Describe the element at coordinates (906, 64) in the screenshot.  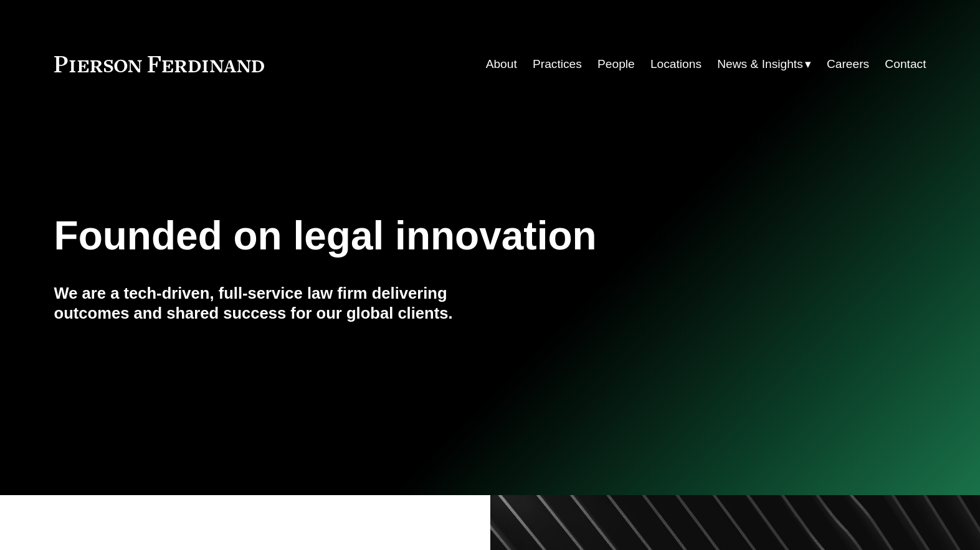
I see `a: Contact` at that location.